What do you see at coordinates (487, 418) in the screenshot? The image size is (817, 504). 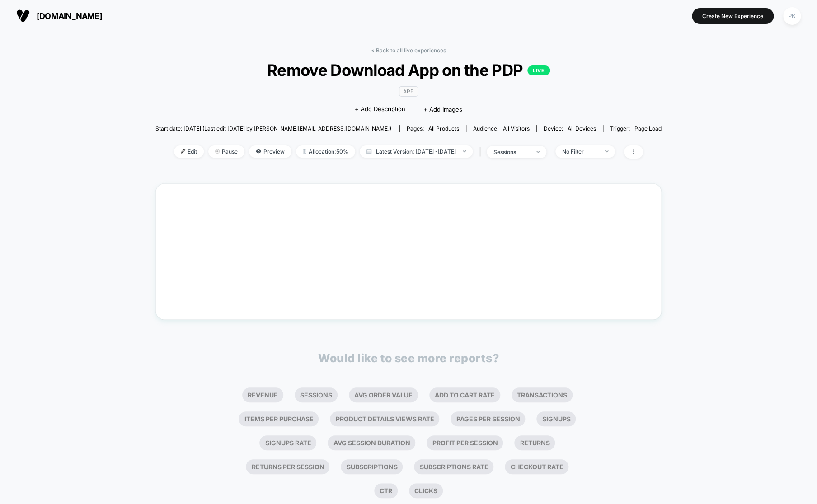 I see `li: Pages Per Session` at bounding box center [487, 418].